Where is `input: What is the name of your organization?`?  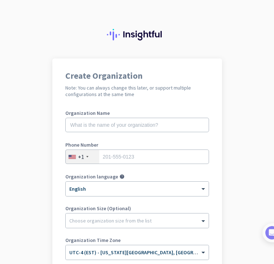 input: What is the name of your organization? is located at coordinates (137, 125).